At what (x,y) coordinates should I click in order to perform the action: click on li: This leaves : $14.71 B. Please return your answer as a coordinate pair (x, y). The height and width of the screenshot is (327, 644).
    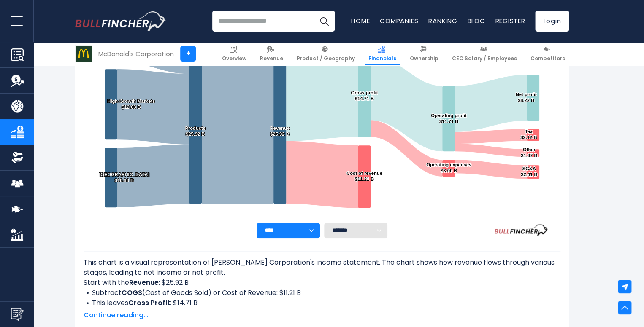
    Looking at the image, I should click on (322, 303).